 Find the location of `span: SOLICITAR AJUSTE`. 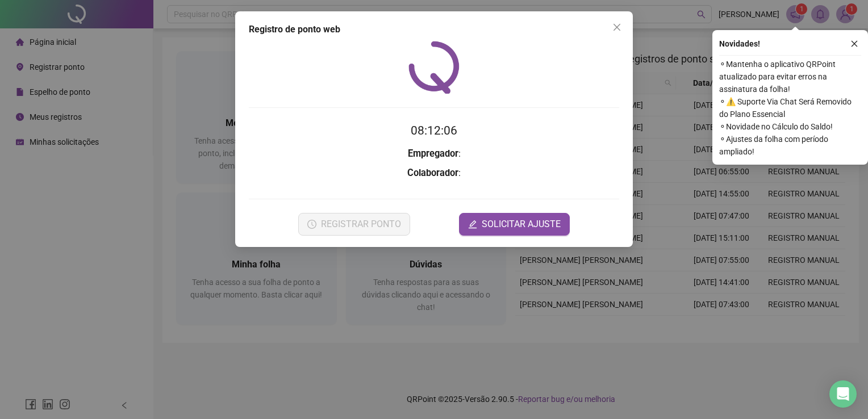

span: SOLICITAR AJUSTE is located at coordinates (521, 224).